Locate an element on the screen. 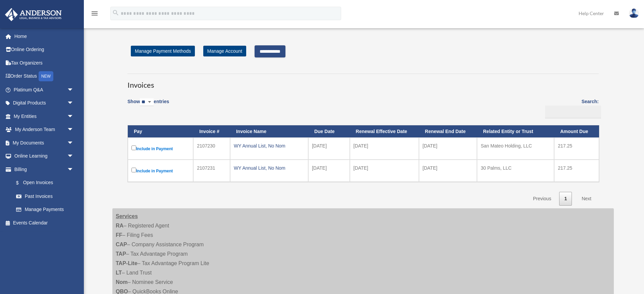 The image size is (644, 294). th: Invoice Name: activate to sort column ascending is located at coordinates (269, 131).